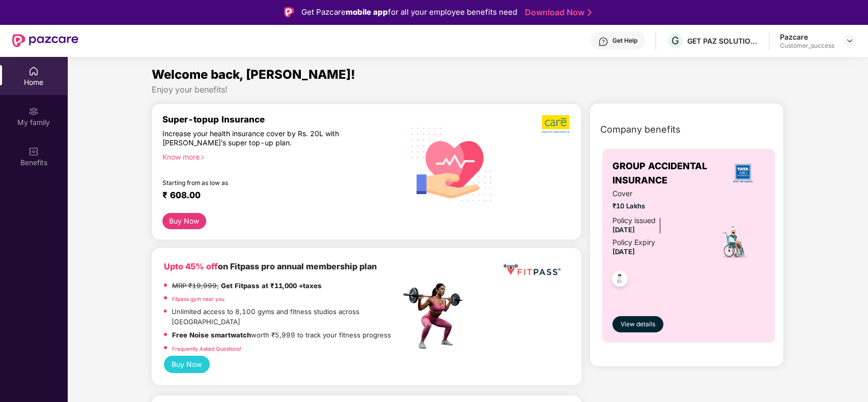 Image resolution: width=868 pixels, height=402 pixels. Describe the element at coordinates (198, 299) in the screenshot. I see `a: Fitpass gym near you` at that location.